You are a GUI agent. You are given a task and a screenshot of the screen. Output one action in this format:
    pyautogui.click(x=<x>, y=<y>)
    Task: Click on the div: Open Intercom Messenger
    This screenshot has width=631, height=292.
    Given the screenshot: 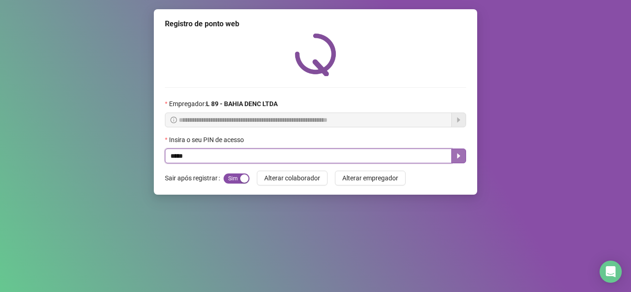 What is the action you would take?
    pyautogui.click(x=611, y=272)
    